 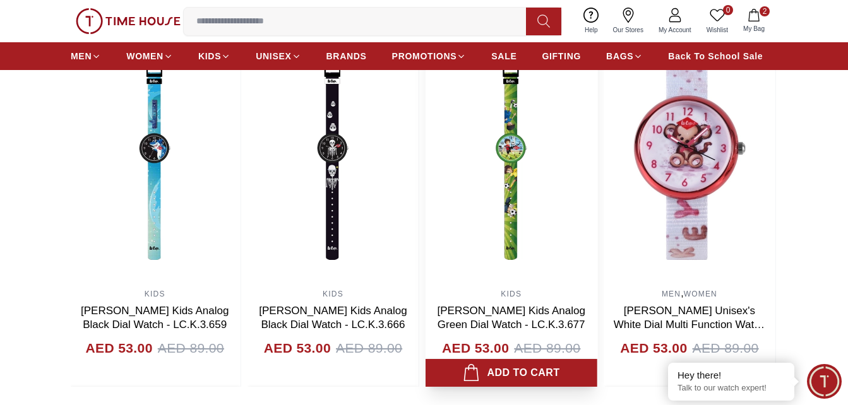 I want to click on span: 2, so click(x=764, y=11).